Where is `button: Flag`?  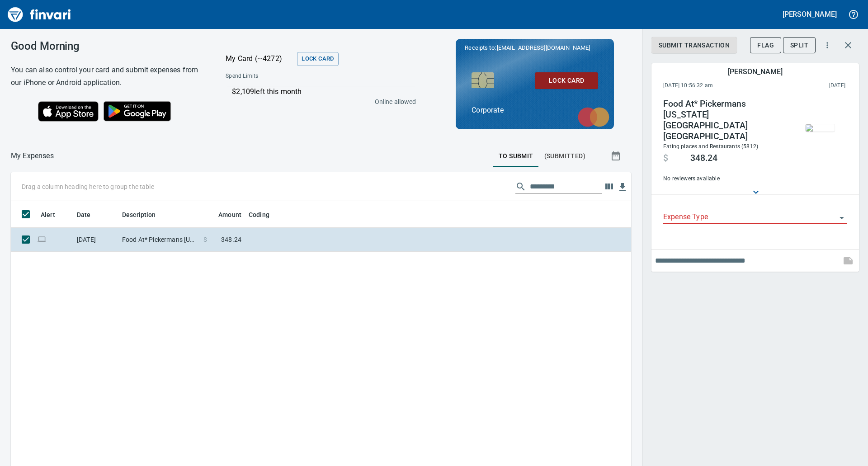
button: Flag is located at coordinates (765, 45).